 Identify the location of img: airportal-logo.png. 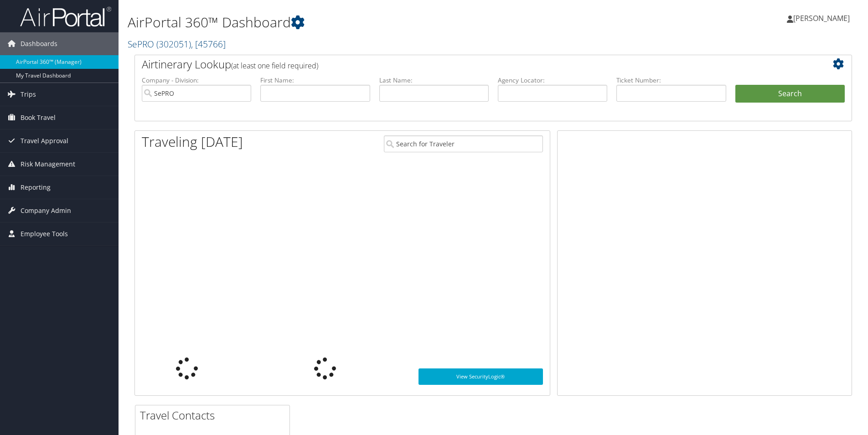
(66, 16).